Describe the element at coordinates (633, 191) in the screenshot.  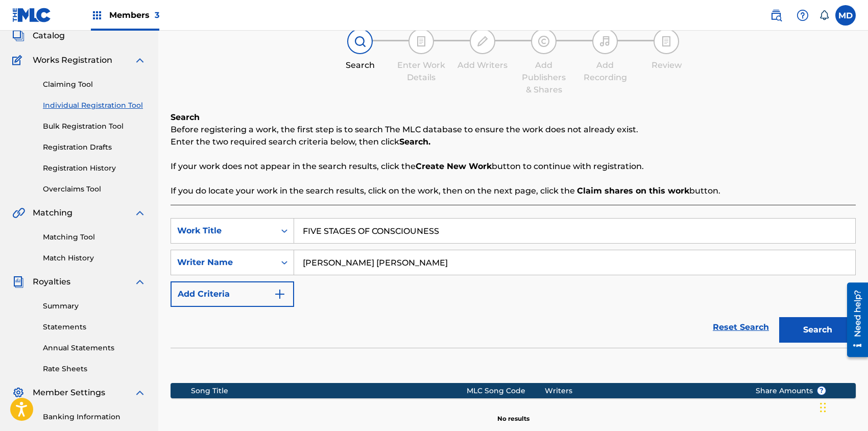
I see `strong: Claim shares on this work` at that location.